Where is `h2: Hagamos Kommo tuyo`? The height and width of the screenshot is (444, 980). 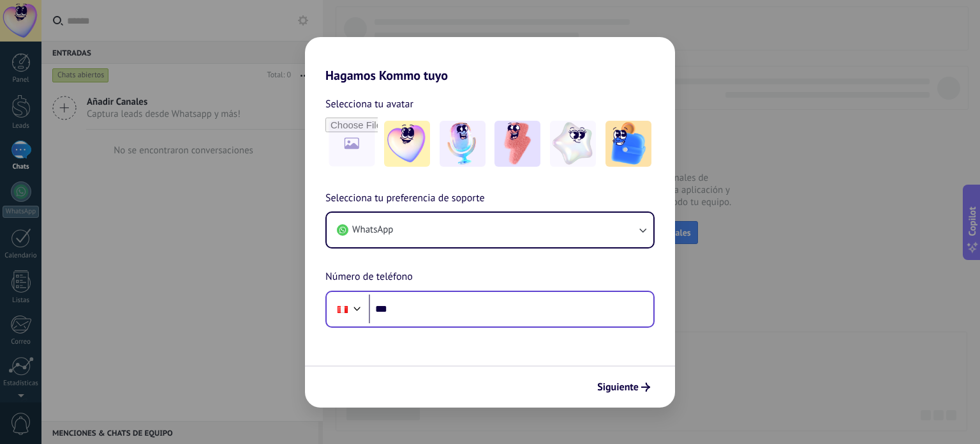 h2: Hagamos Kommo tuyo is located at coordinates (490, 60).